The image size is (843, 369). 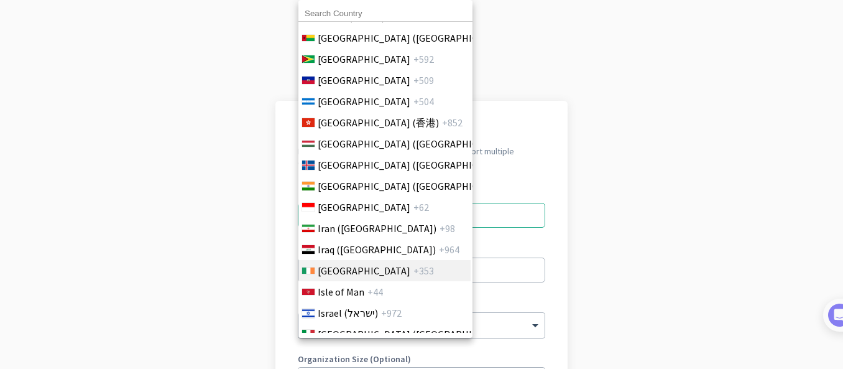 What do you see at coordinates (424, 59) in the screenshot?
I see `span: +592` at bounding box center [424, 59].